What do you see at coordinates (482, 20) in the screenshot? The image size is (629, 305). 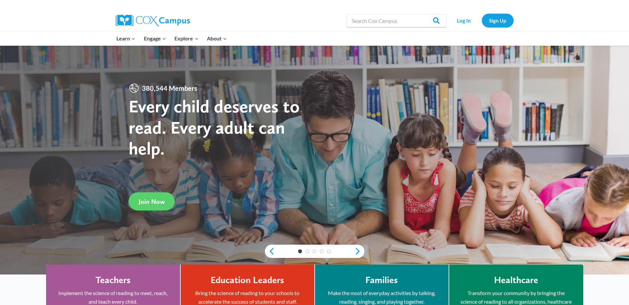 I see `nav: Secondary Navigation` at bounding box center [482, 20].